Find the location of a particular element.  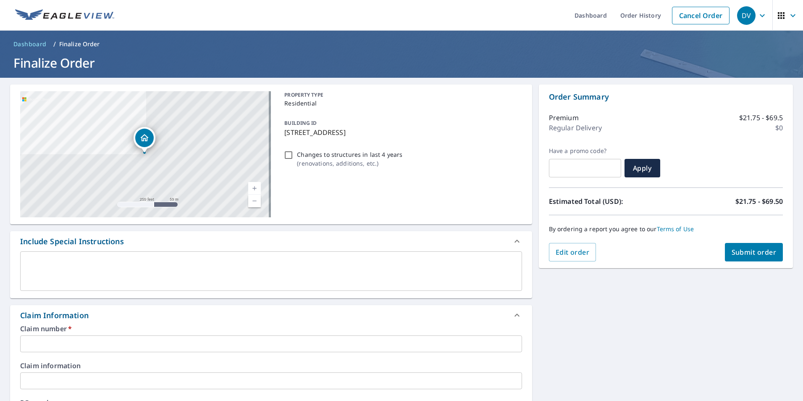

p: Order Summary is located at coordinates (665, 97).